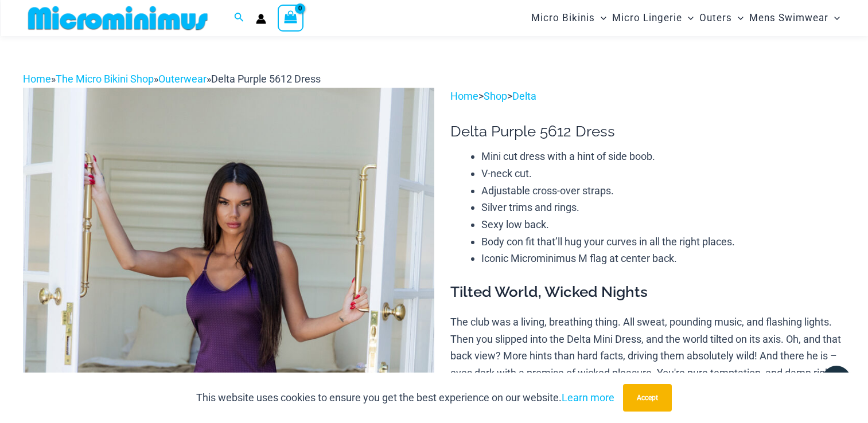 Image resolution: width=868 pixels, height=423 pixels. Describe the element at coordinates (648, 131) in the screenshot. I see `h1: Delta Purple 5612 Dress` at that location.